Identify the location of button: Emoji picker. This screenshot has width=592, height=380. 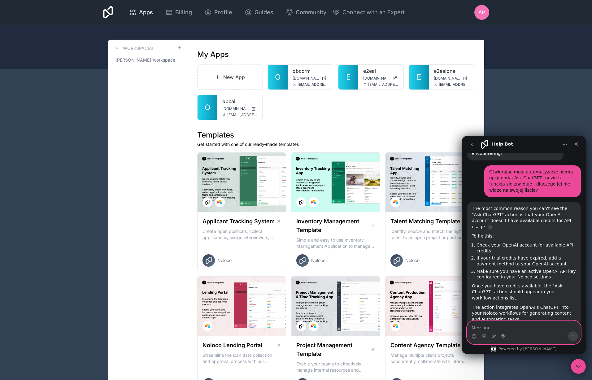
(12, 200).